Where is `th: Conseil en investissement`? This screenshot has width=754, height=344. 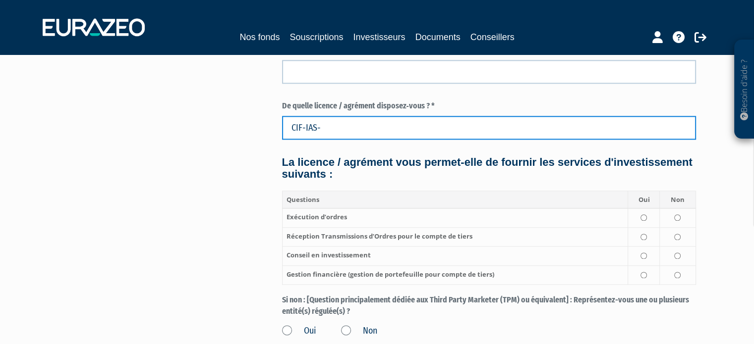
th: Conseil en investissement is located at coordinates (455, 256).